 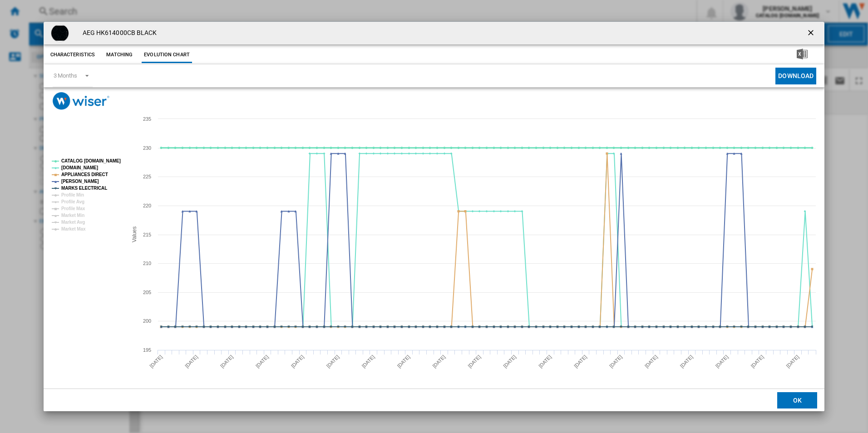 I want to click on tspan: Market Min, so click(x=73, y=215).